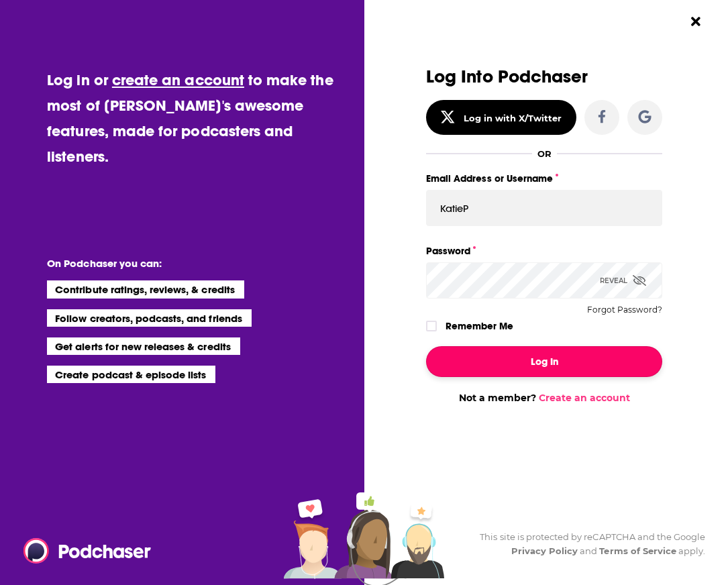  I want to click on img: Podchaser - Follow, Share and Rate Podcasts, so click(88, 551).